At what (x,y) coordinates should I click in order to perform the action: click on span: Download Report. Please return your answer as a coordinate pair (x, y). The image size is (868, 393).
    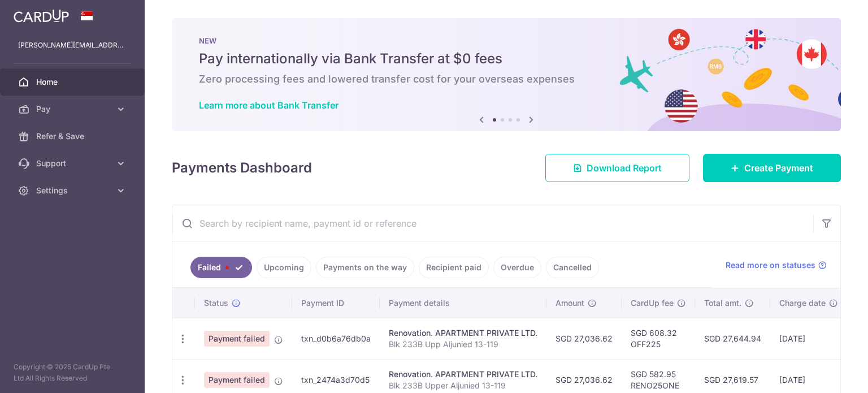
    Looking at the image, I should click on (624, 168).